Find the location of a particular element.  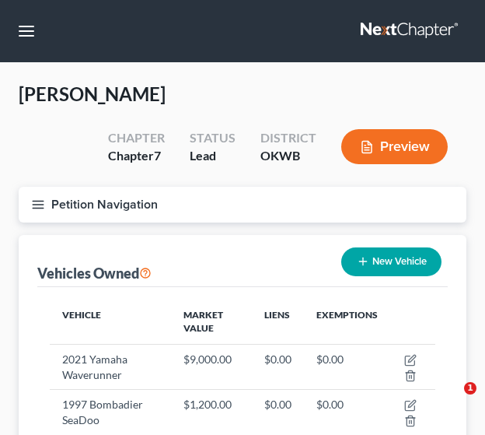

button: New Vehicle is located at coordinates (391, 261).